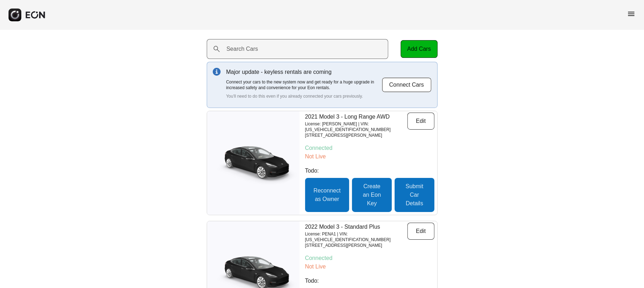 This screenshot has width=644, height=288. Describe the element at coordinates (304, 85) in the screenshot. I see `p: Connect your cars to the new system now and get ready for a huge upgrade in increased safety and ...` at that location.